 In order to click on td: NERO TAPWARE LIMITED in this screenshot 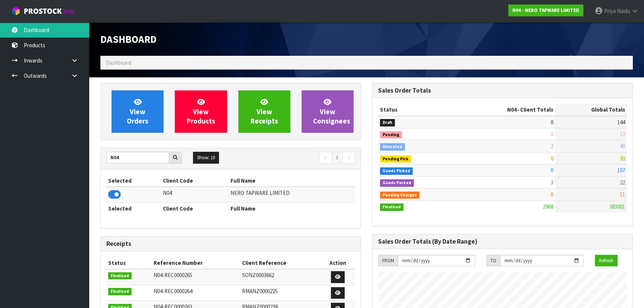, I will do `click(292, 194)`.